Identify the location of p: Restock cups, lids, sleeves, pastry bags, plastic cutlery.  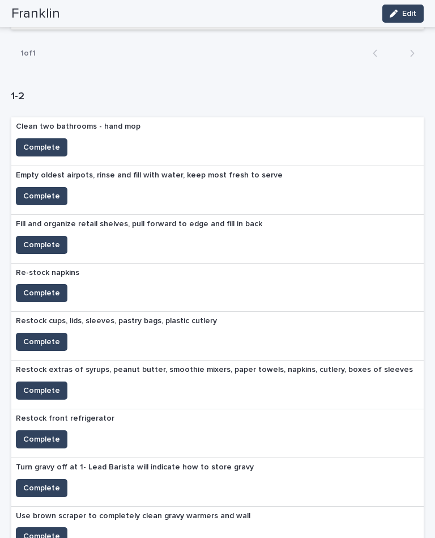
(116, 321).